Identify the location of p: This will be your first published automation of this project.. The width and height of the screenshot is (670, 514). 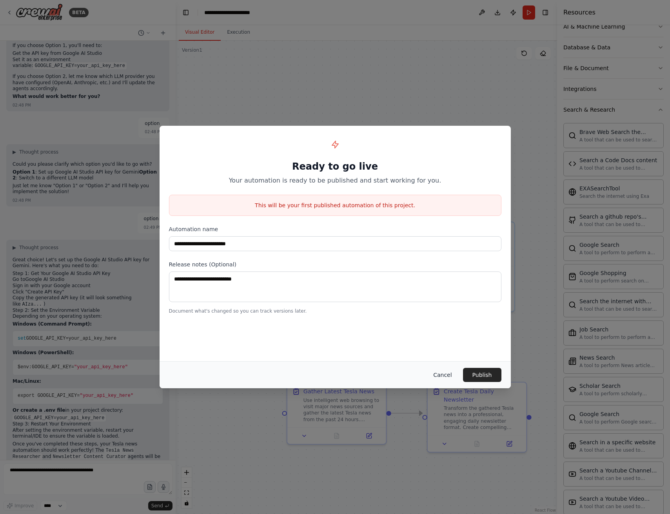
(335, 205).